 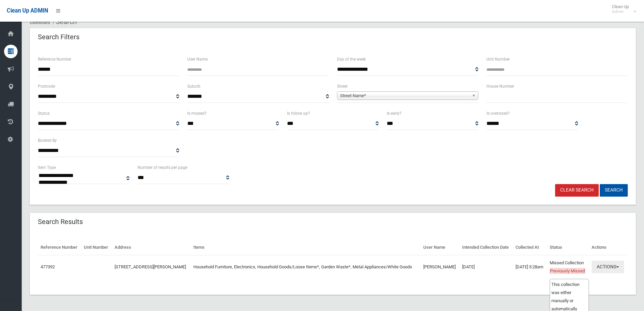 I want to click on span: Previously Missed, so click(x=567, y=271).